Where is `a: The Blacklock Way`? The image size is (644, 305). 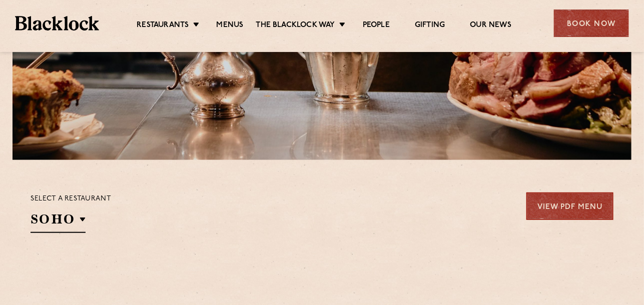 a: The Blacklock Way is located at coordinates (296, 26).